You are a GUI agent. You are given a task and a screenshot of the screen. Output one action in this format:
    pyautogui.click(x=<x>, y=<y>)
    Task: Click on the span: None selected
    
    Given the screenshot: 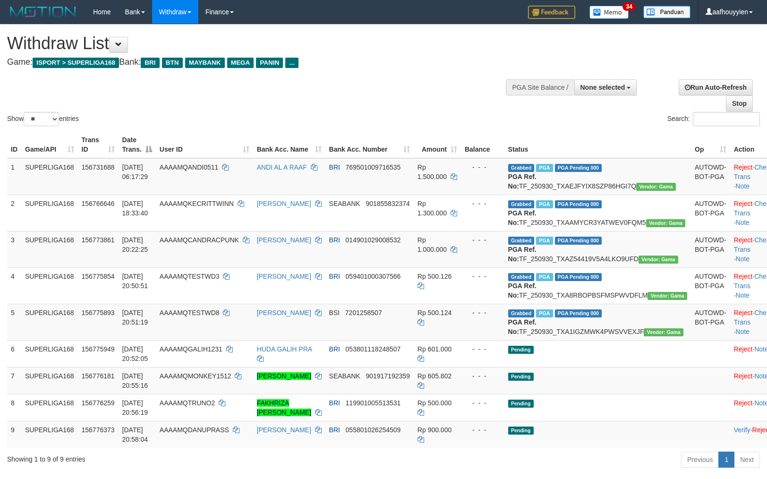 What is the action you would take?
    pyautogui.click(x=603, y=87)
    